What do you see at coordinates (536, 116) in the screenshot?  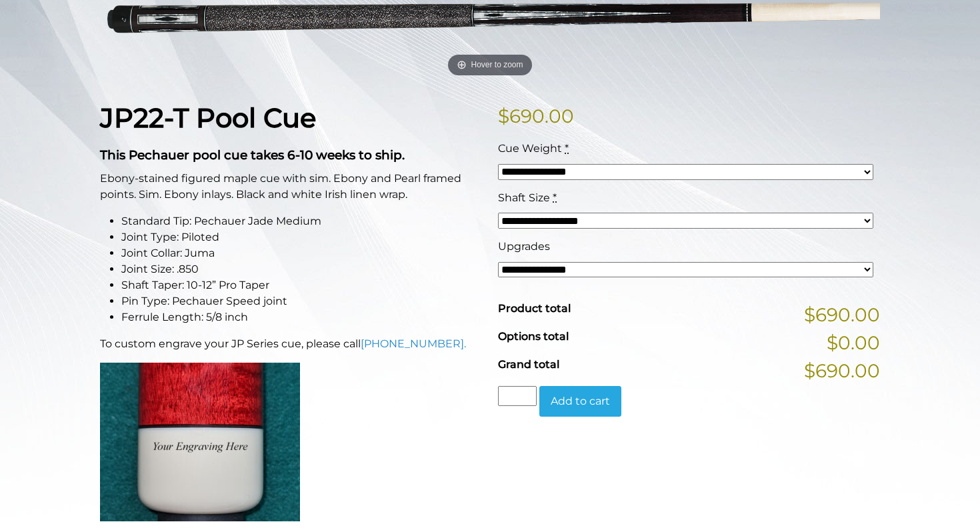 I see `bdi: 690.00` at bounding box center [536, 116].